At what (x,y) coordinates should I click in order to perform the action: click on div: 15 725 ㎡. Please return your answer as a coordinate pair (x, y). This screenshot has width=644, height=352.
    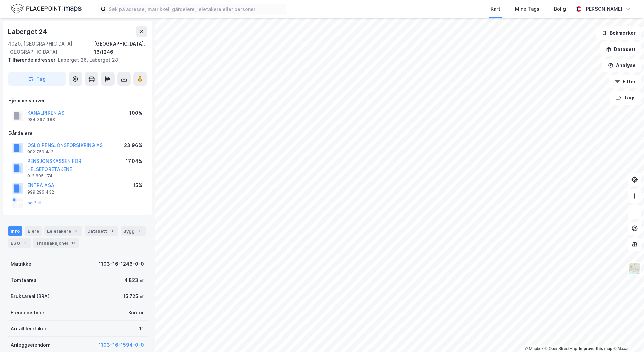
    Looking at the image, I should click on (133, 296).